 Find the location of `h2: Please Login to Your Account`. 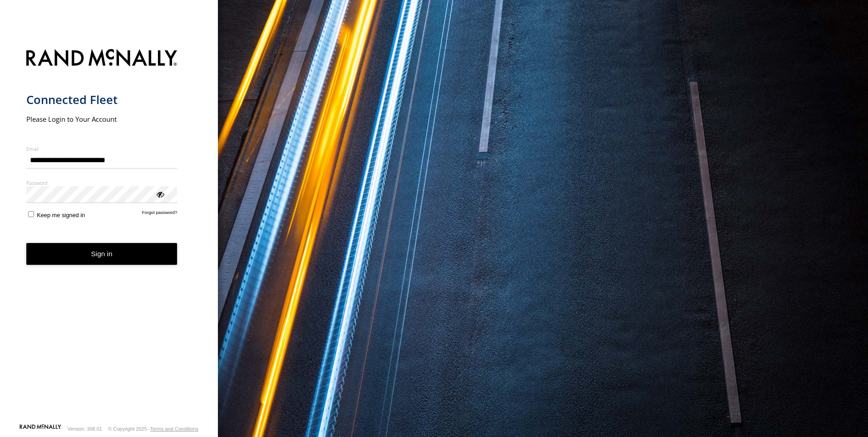

h2: Please Login to Your Account is located at coordinates (102, 119).